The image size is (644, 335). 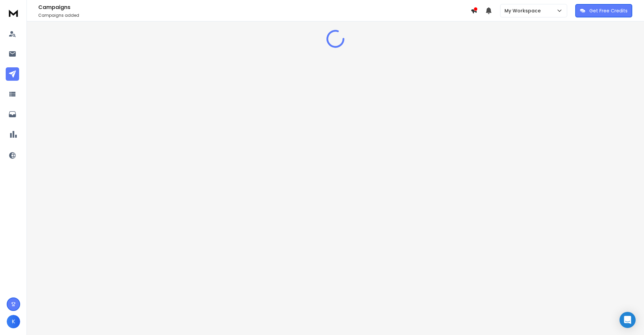 What do you see at coordinates (524, 11) in the screenshot?
I see `p: My Workspace` at bounding box center [524, 11].